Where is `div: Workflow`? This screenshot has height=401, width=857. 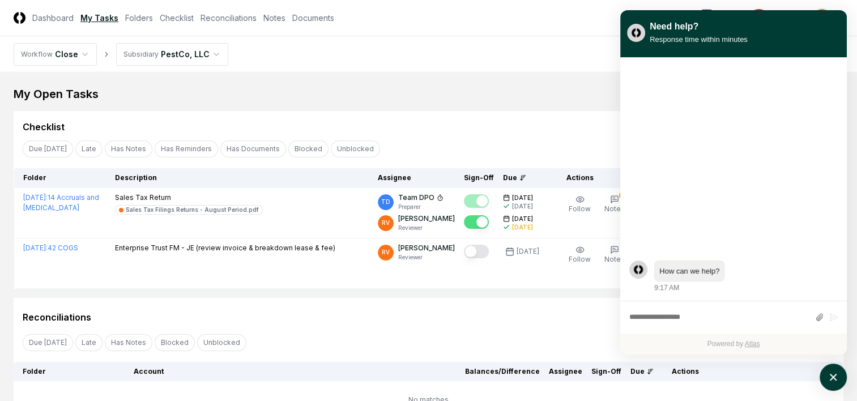 div: Workflow is located at coordinates (37, 54).